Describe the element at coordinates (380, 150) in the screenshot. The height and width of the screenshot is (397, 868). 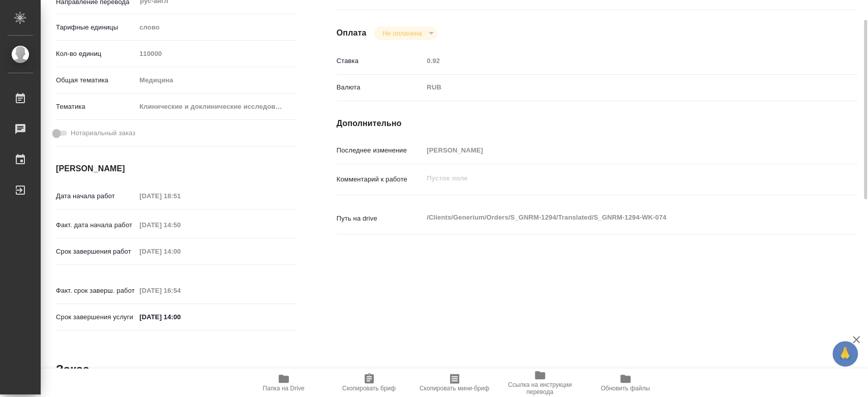
I see `p: Последнее изменение` at that location.